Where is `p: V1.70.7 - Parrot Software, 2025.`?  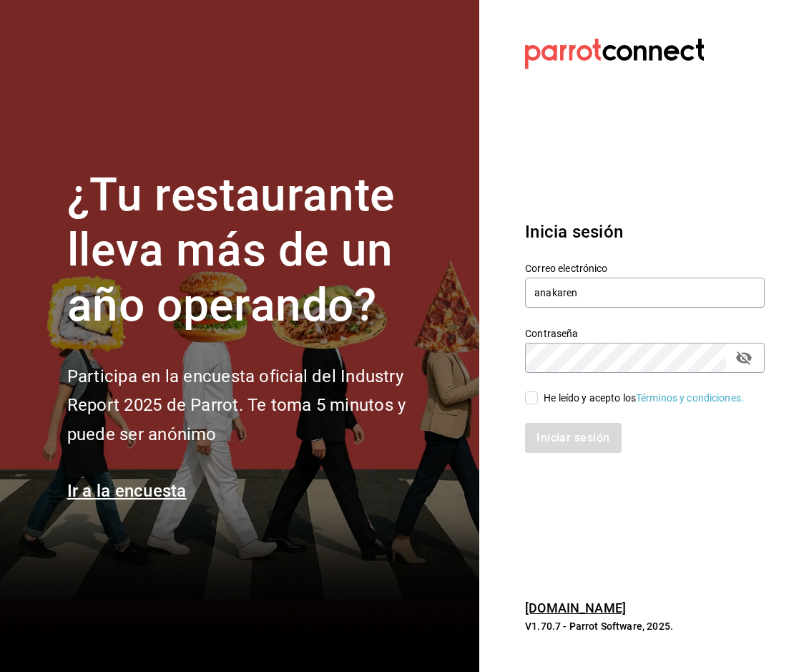 p: V1.70.7 - Parrot Software, 2025. is located at coordinates (644, 626).